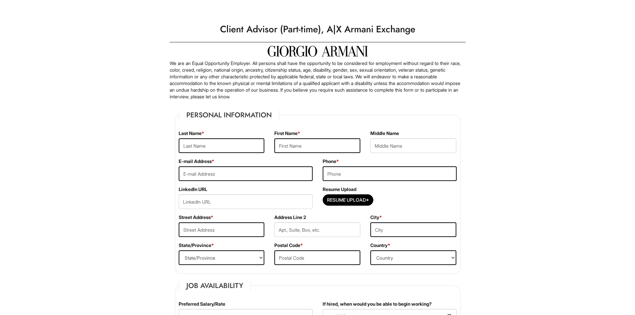  I want to click on select: Country, so click(413, 257).